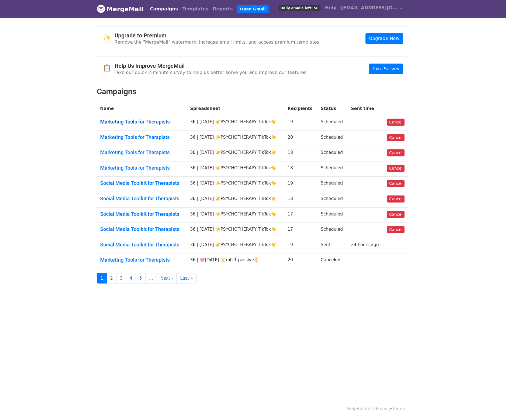 The image size is (506, 420). What do you see at coordinates (386, 69) in the screenshot?
I see `a: Take Survey` at bounding box center [386, 69].